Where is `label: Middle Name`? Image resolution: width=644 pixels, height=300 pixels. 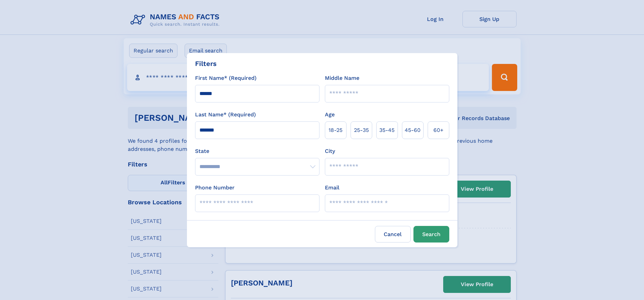
label: Middle Name is located at coordinates (342, 78).